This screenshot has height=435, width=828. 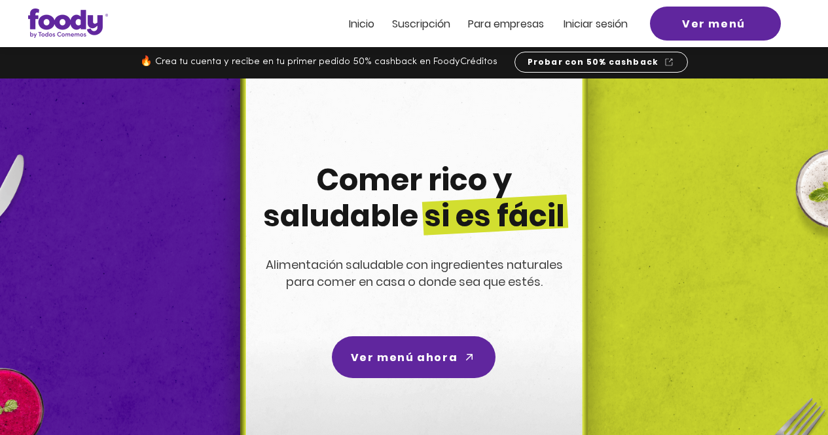 What do you see at coordinates (414, 273) in the screenshot?
I see `span: Alimentación saludable con ingredientes naturales para comer en casa o donde sea que estés.` at bounding box center [414, 273].